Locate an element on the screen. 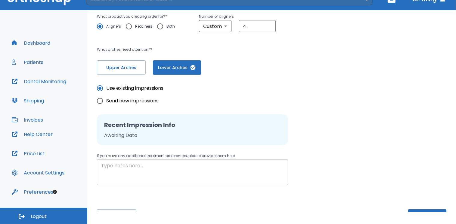 The width and height of the screenshot is (456, 224). button: Dashboard is located at coordinates (31, 43).